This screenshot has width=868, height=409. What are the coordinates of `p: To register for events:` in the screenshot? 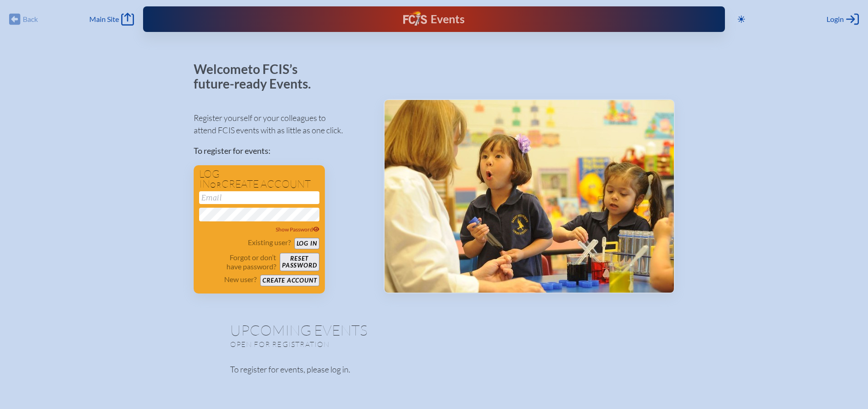 It's located at (281, 151).